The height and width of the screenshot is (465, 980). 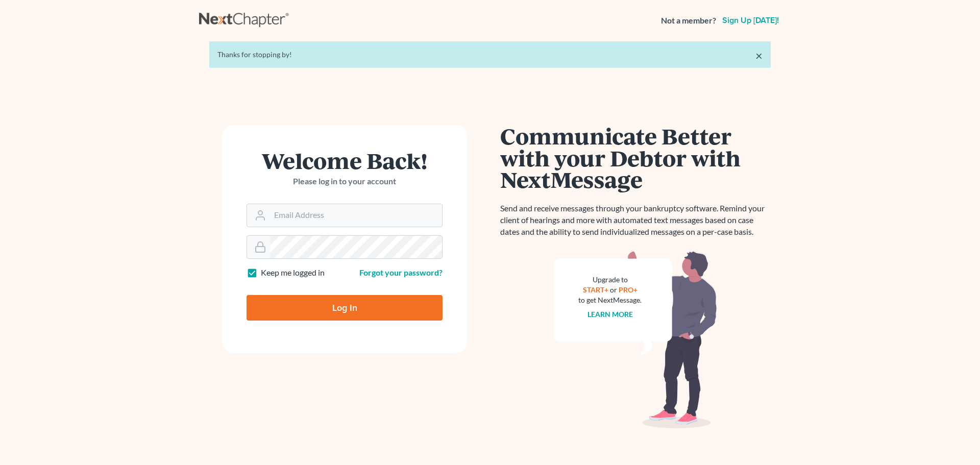 What do you see at coordinates (628, 289) in the screenshot?
I see `a: PRO+` at bounding box center [628, 289].